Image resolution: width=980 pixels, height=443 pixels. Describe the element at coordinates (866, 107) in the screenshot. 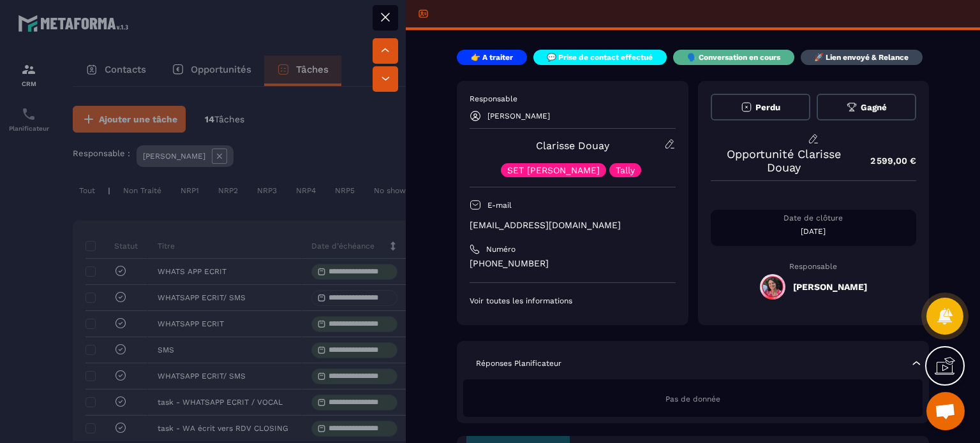

I see `button: Gagné` at that location.